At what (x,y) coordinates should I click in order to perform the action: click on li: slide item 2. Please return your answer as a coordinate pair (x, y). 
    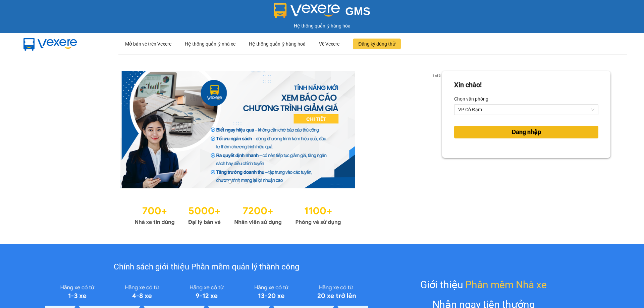
    Looking at the image, I should click on (238, 182).